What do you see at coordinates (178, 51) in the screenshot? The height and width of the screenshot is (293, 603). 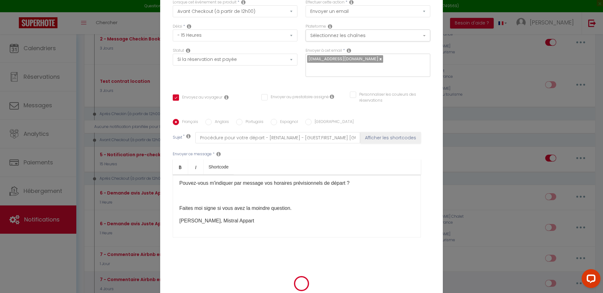 I see `label: Statut` at bounding box center [178, 51].